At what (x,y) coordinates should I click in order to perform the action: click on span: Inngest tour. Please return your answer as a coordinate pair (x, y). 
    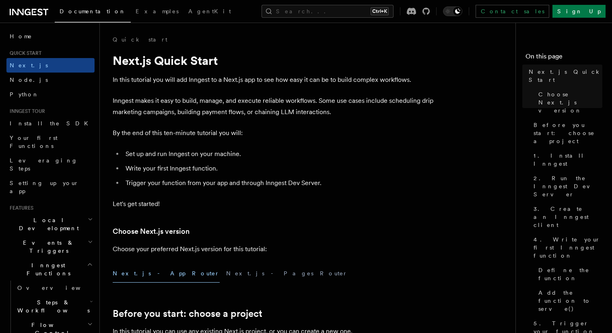
    Looking at the image, I should click on (26, 111).